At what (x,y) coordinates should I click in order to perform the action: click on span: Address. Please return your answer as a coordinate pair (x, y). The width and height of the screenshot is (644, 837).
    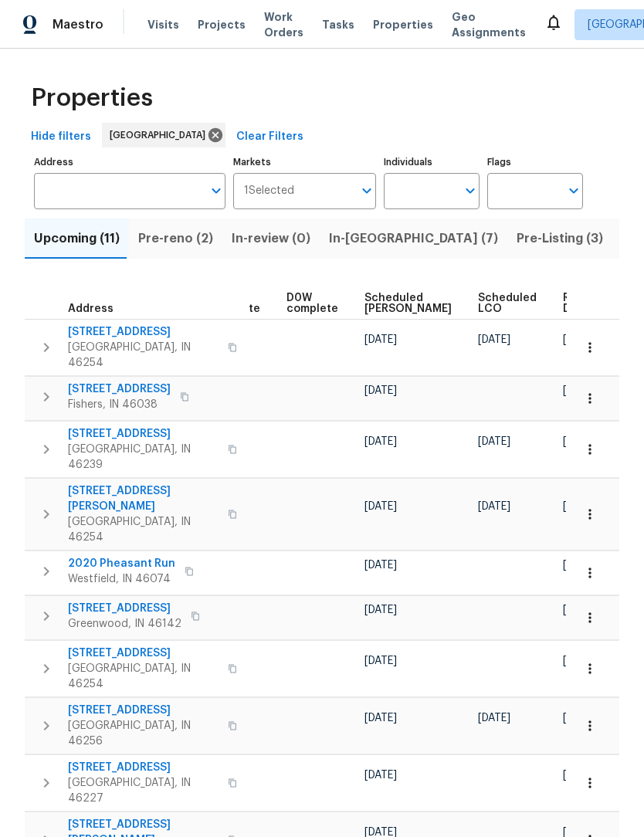
    Looking at the image, I should click on (91, 309).